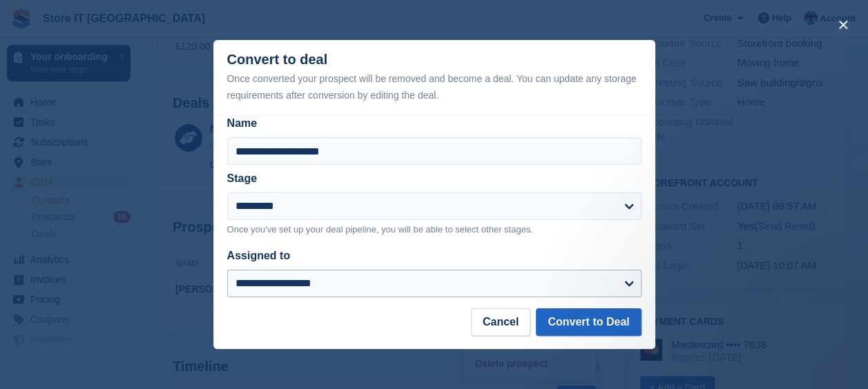 The image size is (868, 389). What do you see at coordinates (242, 178) in the screenshot?
I see `label: Stage` at bounding box center [242, 178].